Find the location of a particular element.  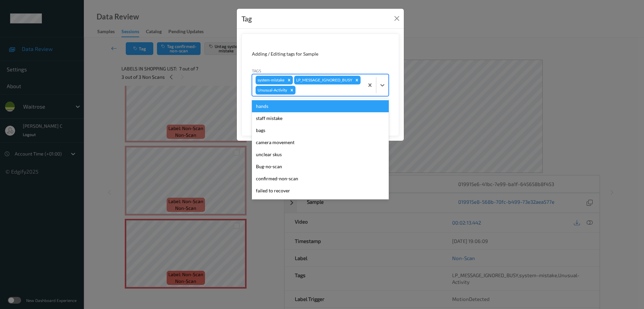

div: unclear skus is located at coordinates (320, 155).